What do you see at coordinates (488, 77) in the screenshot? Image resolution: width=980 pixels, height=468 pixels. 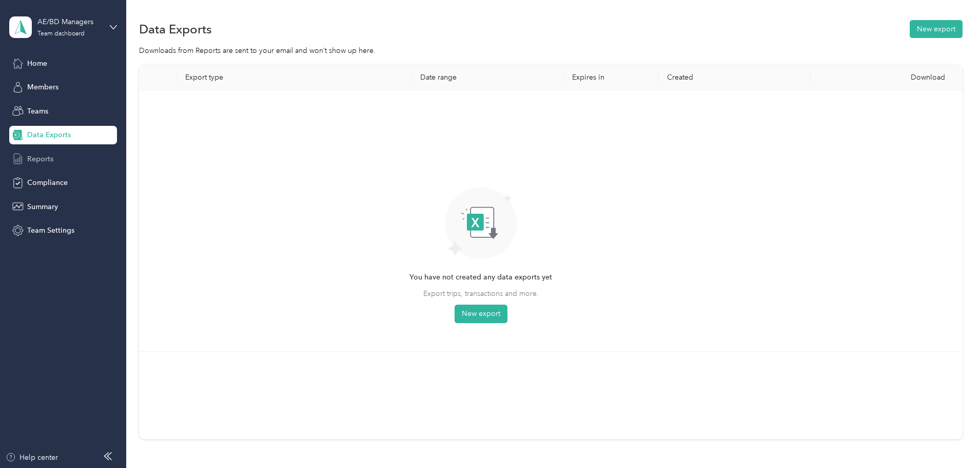 I see `th: Date range` at bounding box center [488, 77].